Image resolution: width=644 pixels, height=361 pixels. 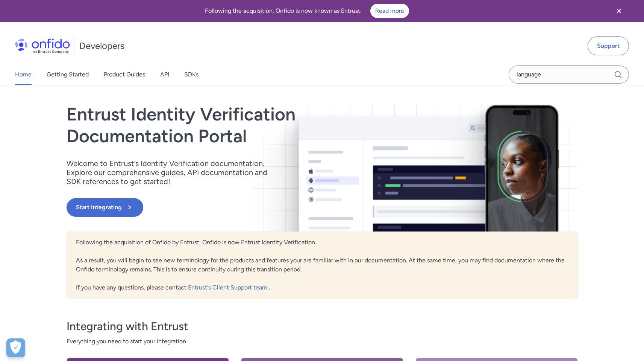 I want to click on div: Cookie Preferences, so click(x=16, y=348).